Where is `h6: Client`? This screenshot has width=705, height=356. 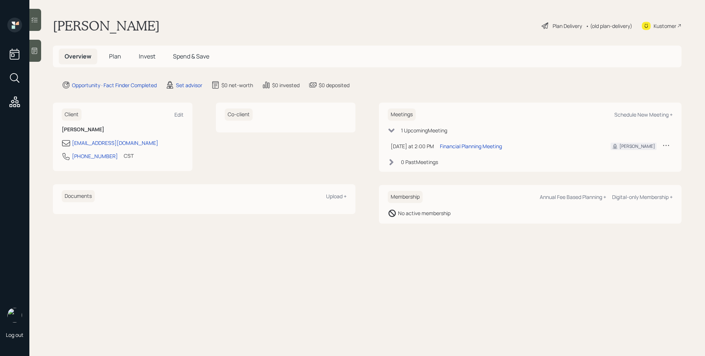 h6: Client is located at coordinates (72, 114).